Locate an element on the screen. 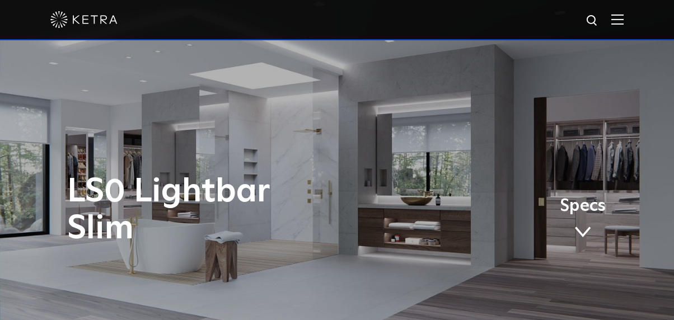 The width and height of the screenshot is (674, 320). img: Hamburger%20Nav.svg is located at coordinates (618, 19).